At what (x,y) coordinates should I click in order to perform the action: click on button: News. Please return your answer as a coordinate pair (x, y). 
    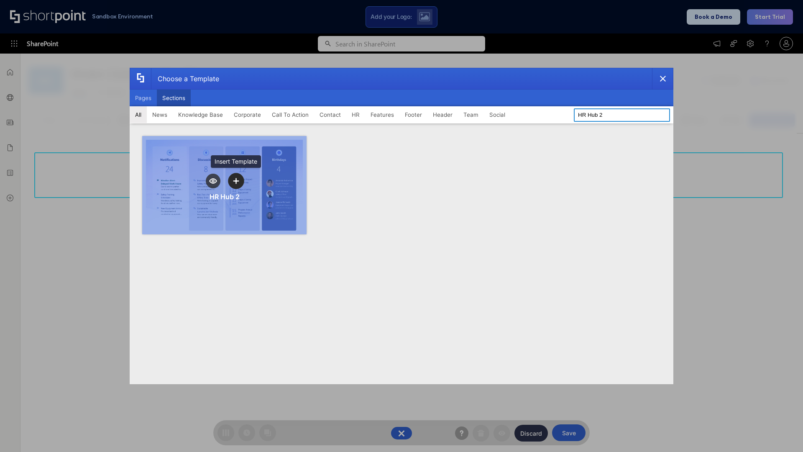
    Looking at the image, I should click on (160, 115).